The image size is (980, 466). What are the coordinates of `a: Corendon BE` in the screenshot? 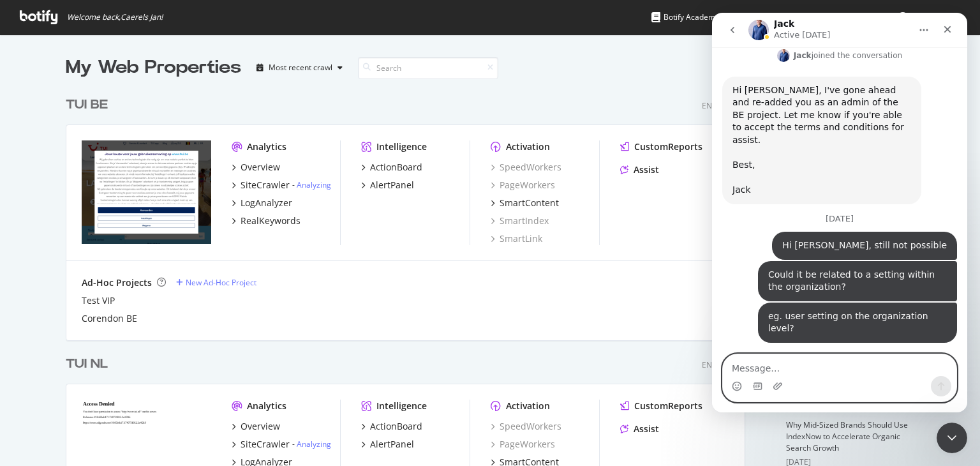 It's located at (109, 319).